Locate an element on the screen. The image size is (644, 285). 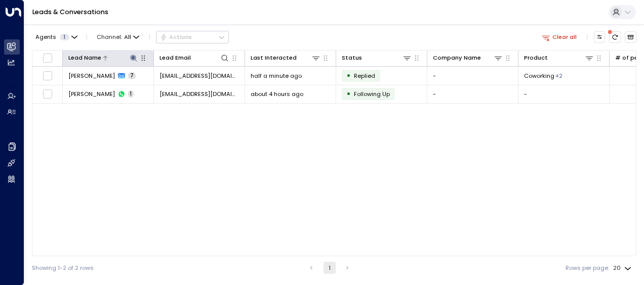
span: Channel: is located at coordinates (118, 37).